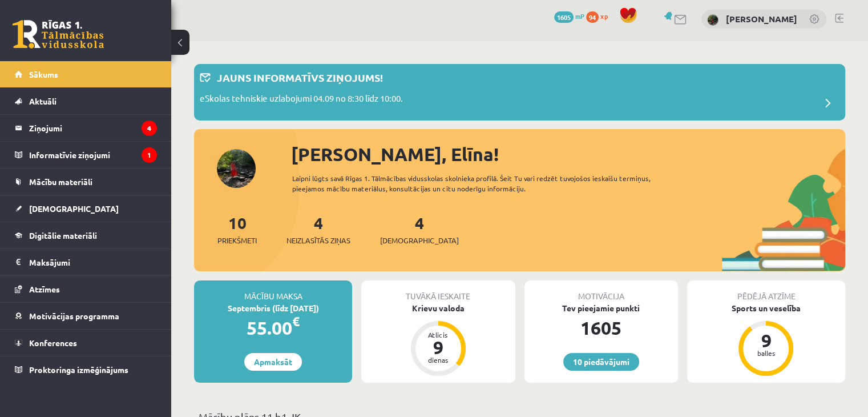 This screenshot has width=868, height=417. I want to click on div: dienas, so click(438, 360).